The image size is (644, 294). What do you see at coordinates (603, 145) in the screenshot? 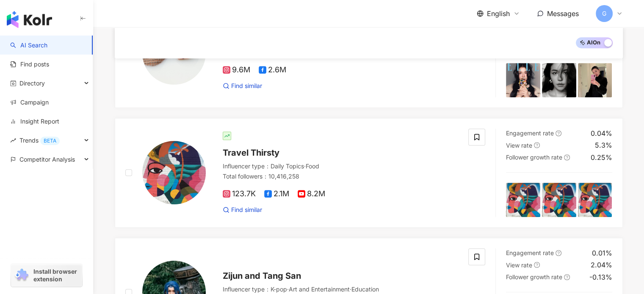
I see `div: 5.3%` at bounding box center [603, 145].